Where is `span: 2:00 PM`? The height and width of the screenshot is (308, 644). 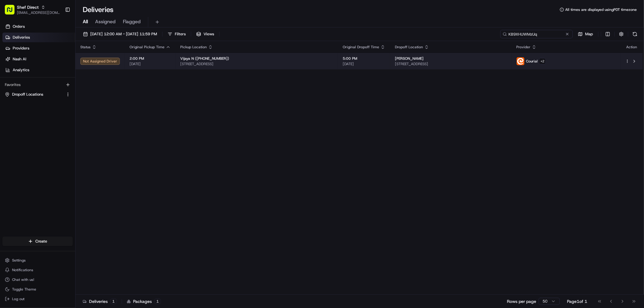 span: 2:00 PM is located at coordinates (150, 59).